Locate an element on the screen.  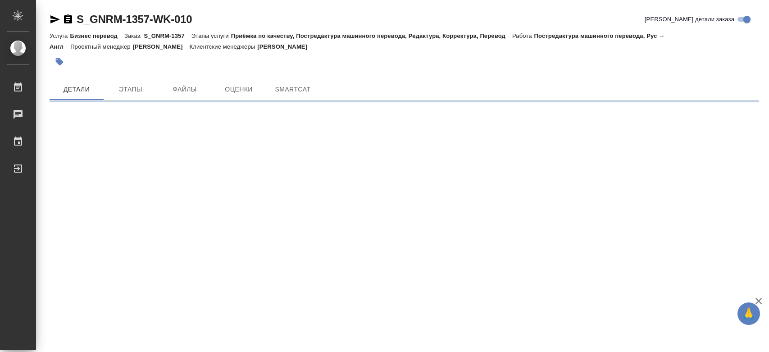
p: Заказ: is located at coordinates (134, 36).